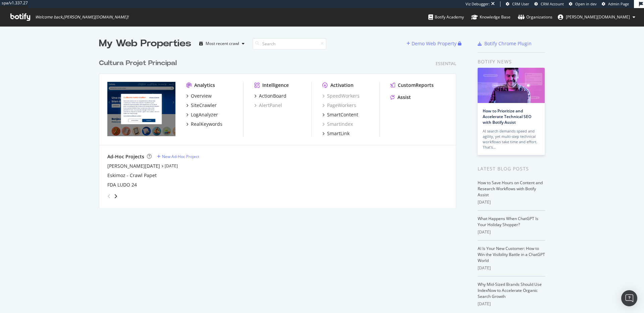  What do you see at coordinates (404, 97) in the screenshot?
I see `div: Assist` at bounding box center [404, 97].